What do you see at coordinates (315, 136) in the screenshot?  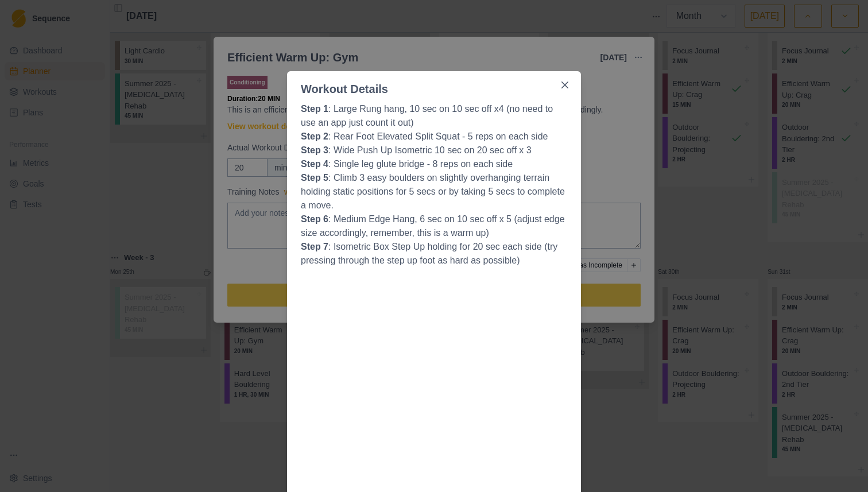 I see `strong: Step 2` at bounding box center [315, 136].